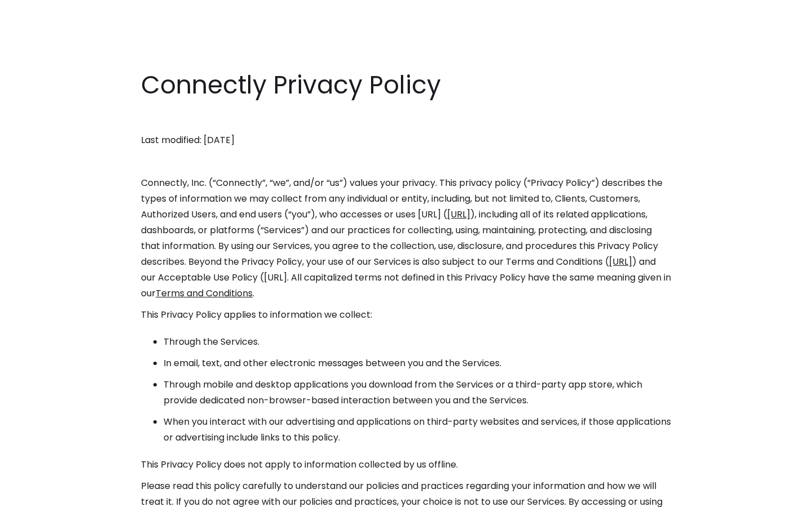 This screenshot has width=812, height=507. I want to click on ul: Language list, so click(45, 495).